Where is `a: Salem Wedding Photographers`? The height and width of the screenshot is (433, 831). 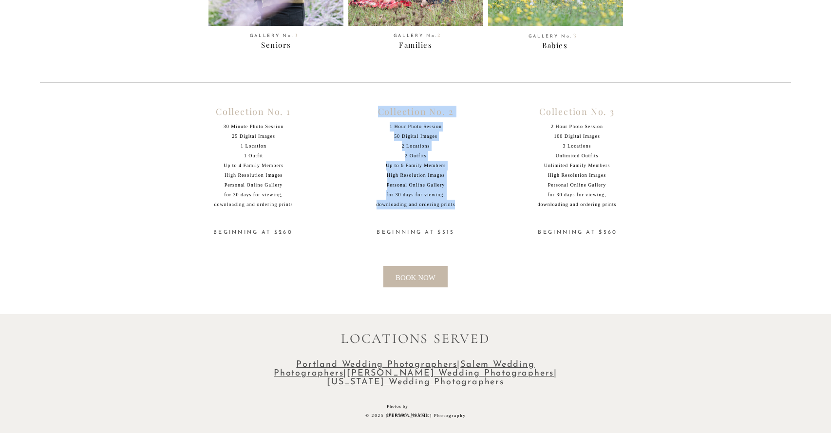
a: Salem Wedding Photographers is located at coordinates (405, 369).